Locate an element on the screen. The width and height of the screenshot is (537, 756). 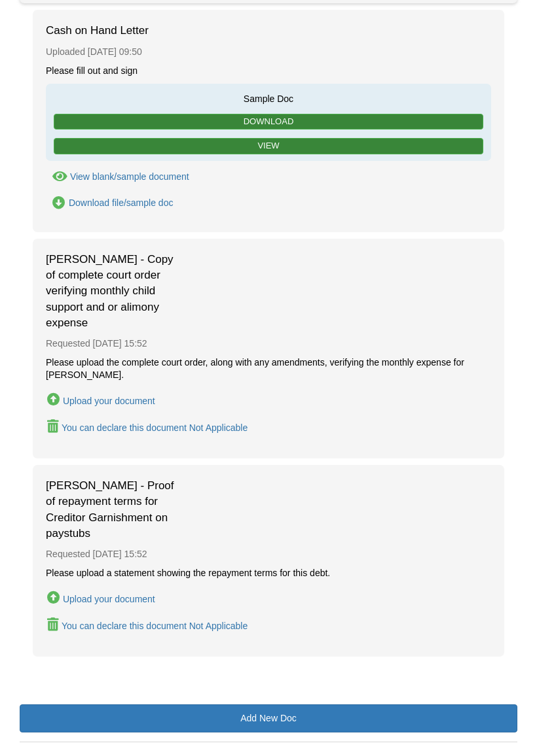
div: Download file/sample doc is located at coordinates (121, 202).